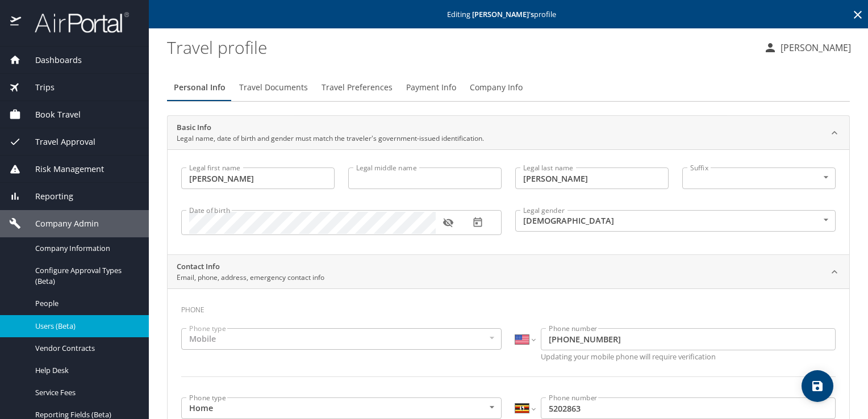 The height and width of the screenshot is (419, 868). Describe the element at coordinates (688, 357) in the screenshot. I see `p: Updating your mobile phone will require verification` at that location.